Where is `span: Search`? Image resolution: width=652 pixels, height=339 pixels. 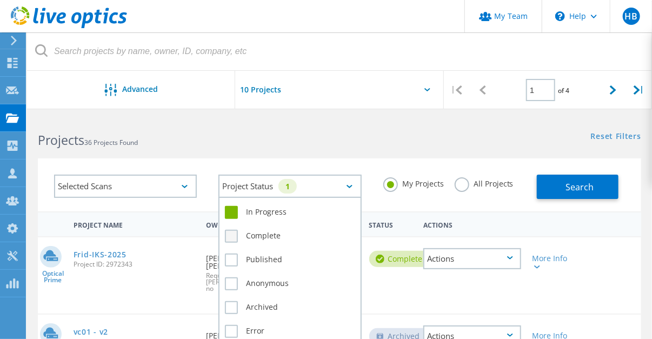 span: Search is located at coordinates (580, 187).